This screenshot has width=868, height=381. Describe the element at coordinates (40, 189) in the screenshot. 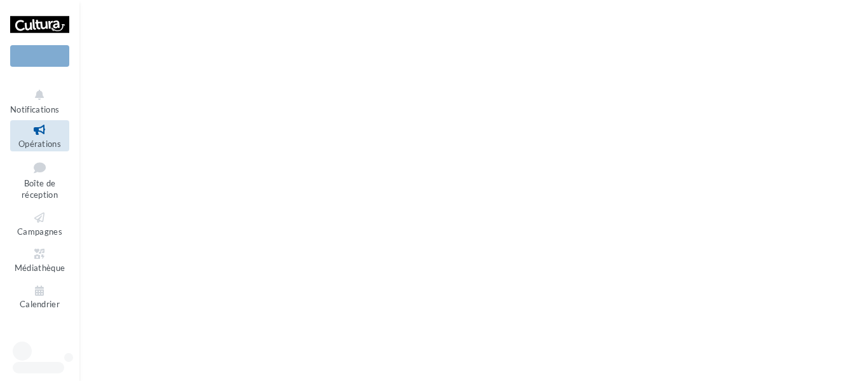

I see `span: Boîte de réception` at that location.